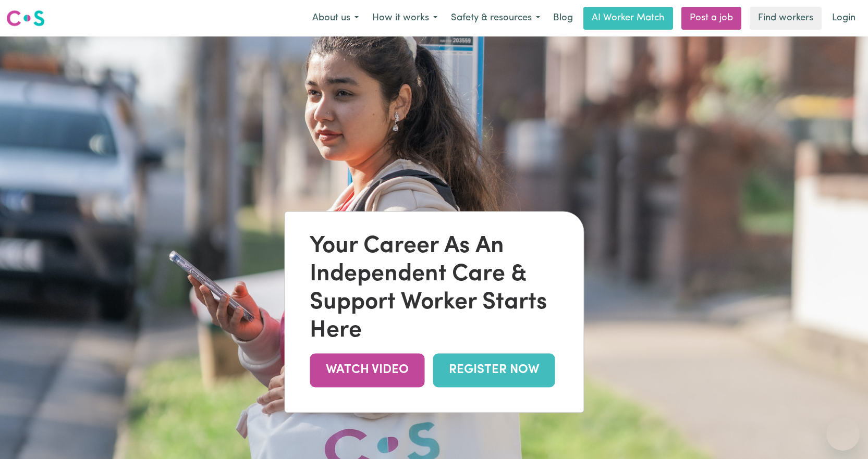 The height and width of the screenshot is (459, 868). I want to click on div: Your Career As An Independent Care & Support Worker Starts Here, so click(434, 288).